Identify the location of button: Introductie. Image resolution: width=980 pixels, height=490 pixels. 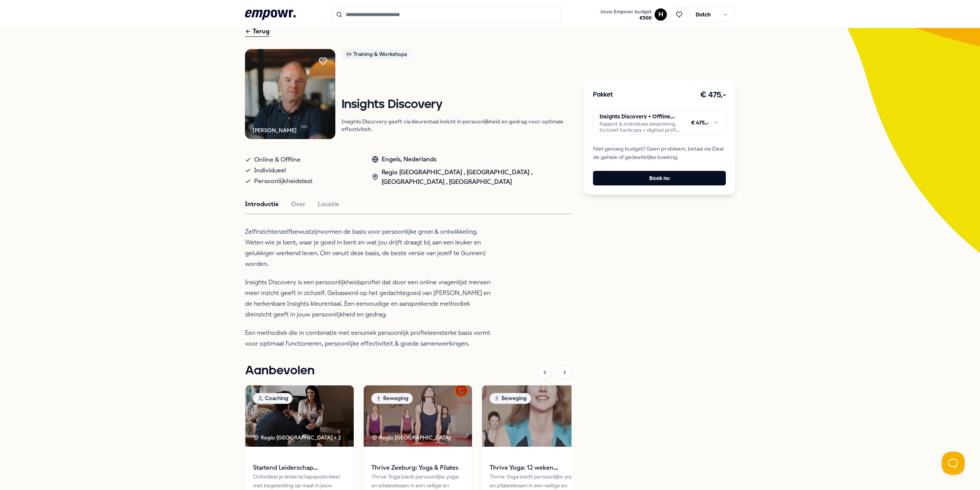
(262, 204).